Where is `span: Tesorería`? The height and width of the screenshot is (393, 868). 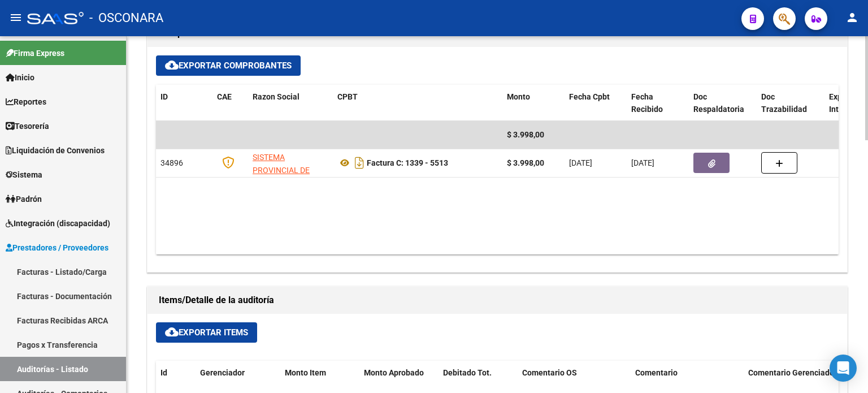 span: Tesorería is located at coordinates (27, 126).